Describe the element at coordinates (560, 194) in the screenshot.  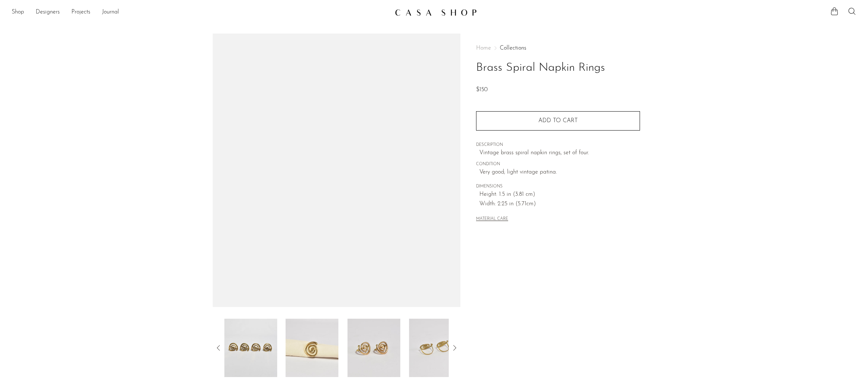
I see `span: Height: 1.5 in (3.81 cm)` at that location.